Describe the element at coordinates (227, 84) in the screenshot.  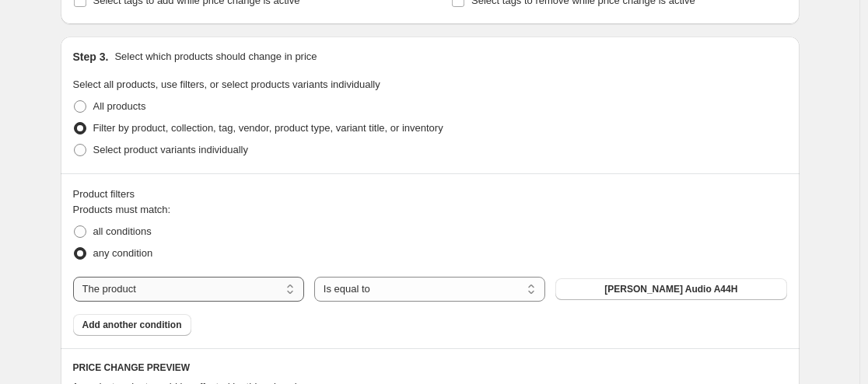
I see `span: Select all products, use filters, or select products variants individually` at that location.